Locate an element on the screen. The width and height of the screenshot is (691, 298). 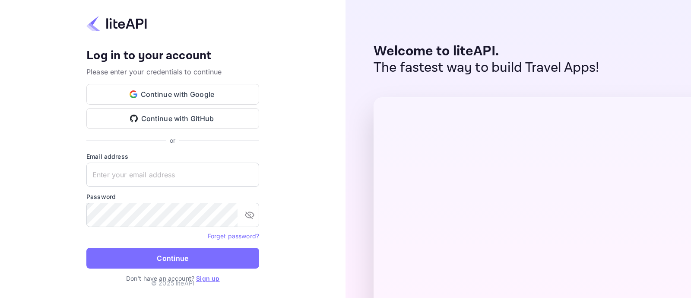
button: Continue with GitHub is located at coordinates (173, 118).